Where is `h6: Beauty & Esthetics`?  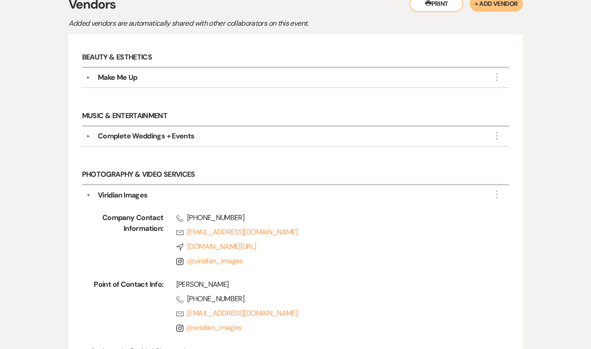 h6: Beauty & Esthetics is located at coordinates (296, 58).